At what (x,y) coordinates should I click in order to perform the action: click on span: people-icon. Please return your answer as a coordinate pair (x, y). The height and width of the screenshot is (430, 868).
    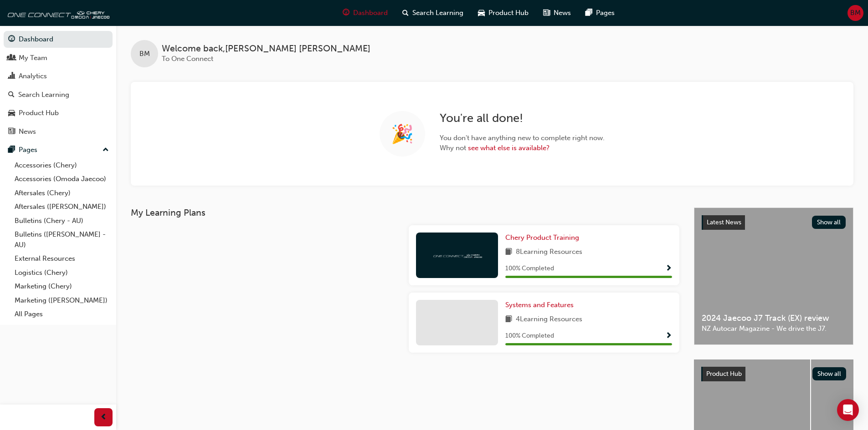
    Looking at the image, I should click on (11, 58).